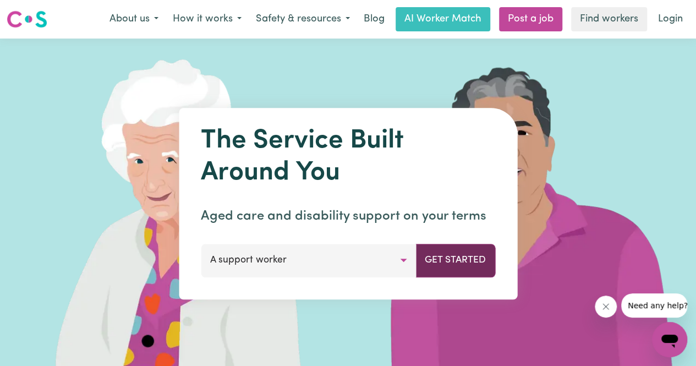 The width and height of the screenshot is (696, 366). Describe the element at coordinates (609, 19) in the screenshot. I see `a: Find workers` at that location.